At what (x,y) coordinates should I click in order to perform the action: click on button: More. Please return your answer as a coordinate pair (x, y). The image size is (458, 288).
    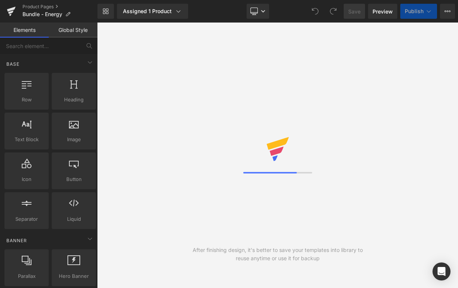
    Looking at the image, I should click on (448, 11).